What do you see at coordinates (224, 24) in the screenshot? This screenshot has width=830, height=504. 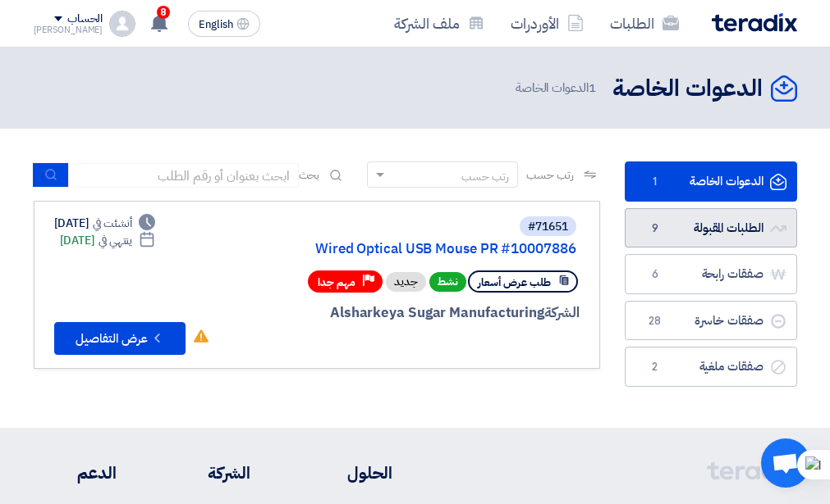 I see `button: English` at bounding box center [224, 24].